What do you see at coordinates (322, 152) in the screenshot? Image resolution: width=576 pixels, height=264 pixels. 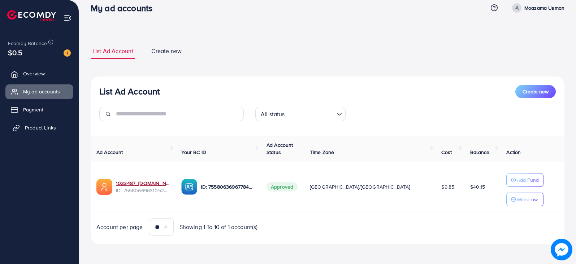 I see `span: Time Zone` at bounding box center [322, 152].